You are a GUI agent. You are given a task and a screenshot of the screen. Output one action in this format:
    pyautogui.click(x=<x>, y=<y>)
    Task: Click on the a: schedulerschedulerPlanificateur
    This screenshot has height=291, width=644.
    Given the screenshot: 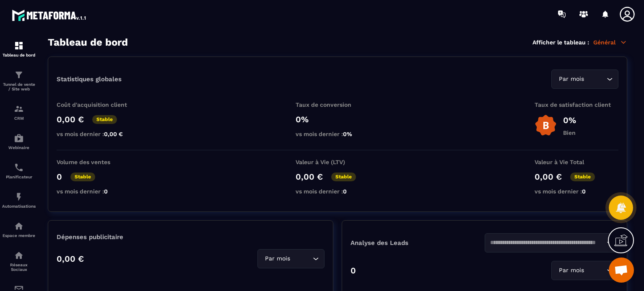 What is the action you would take?
    pyautogui.click(x=19, y=171)
    